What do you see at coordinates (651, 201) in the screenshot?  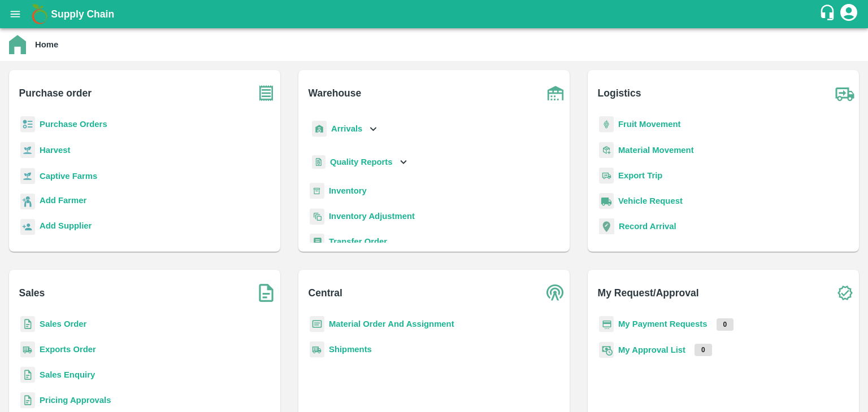 I see `a: Vehicle Request` at bounding box center [651, 201].